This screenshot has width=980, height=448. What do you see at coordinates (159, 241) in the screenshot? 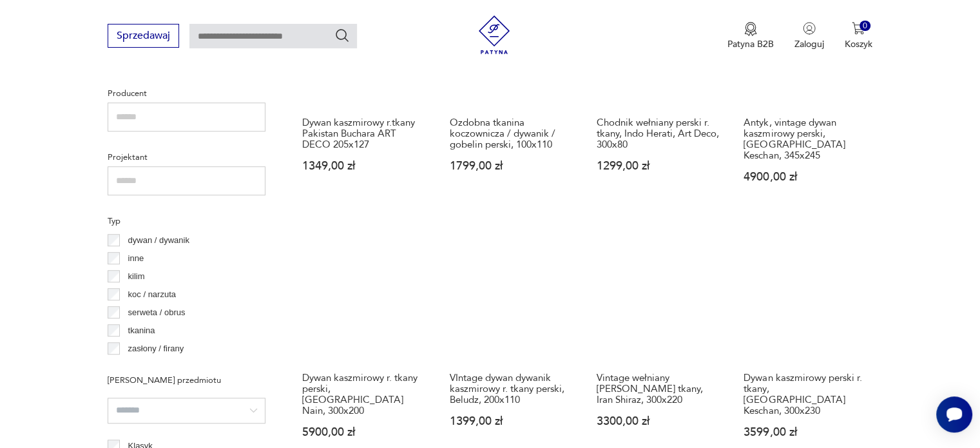
I see `p: dywan / dywanik` at bounding box center [159, 241].